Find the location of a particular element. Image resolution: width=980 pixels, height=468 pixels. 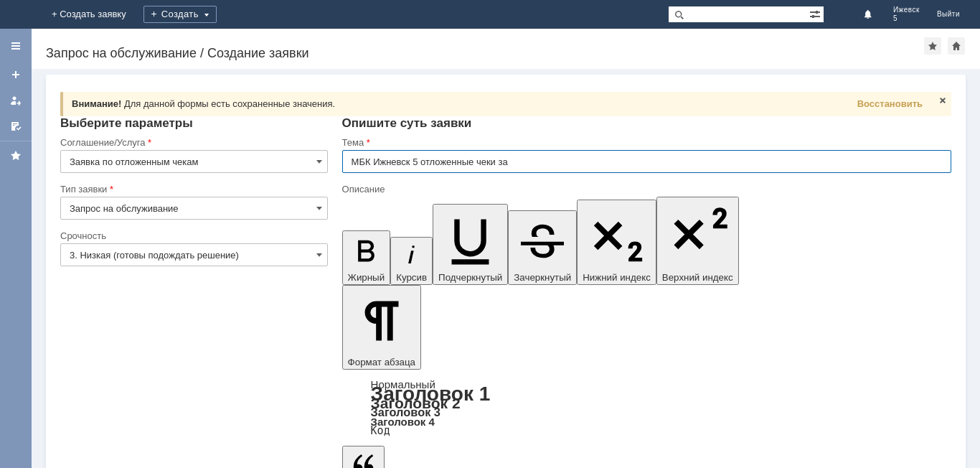

div: Соглашение/Услуга is located at coordinates (192, 142).